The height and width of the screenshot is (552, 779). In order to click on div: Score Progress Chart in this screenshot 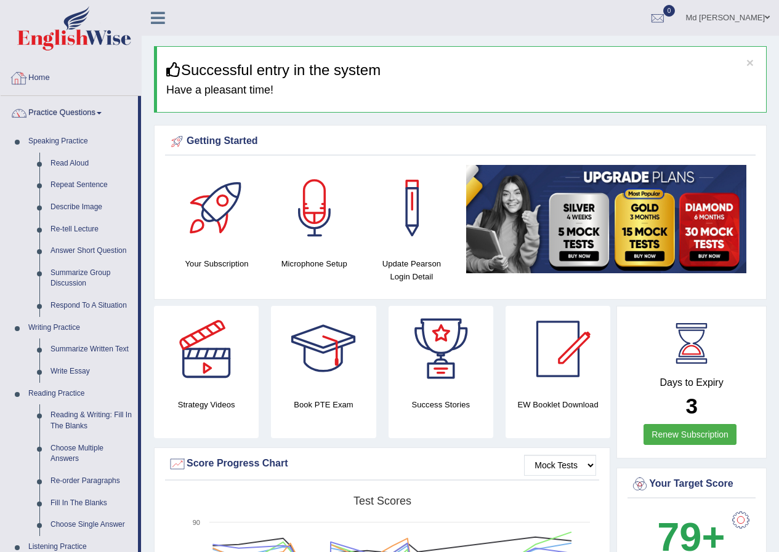, I will do `click(382, 464)`.